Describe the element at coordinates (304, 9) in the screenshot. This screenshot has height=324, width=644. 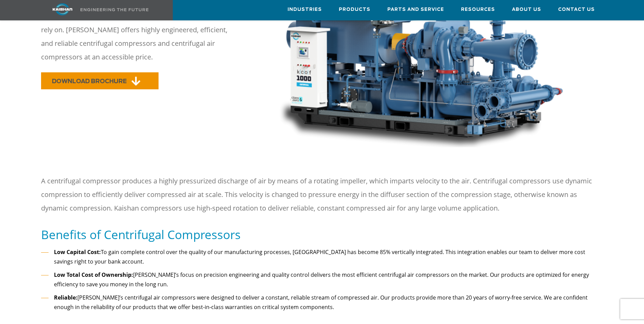
I see `a: Industries` at that location.